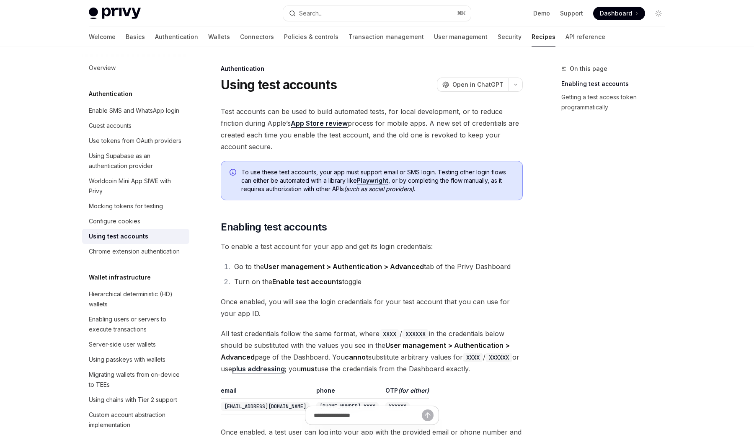 The image size is (754, 435). Describe the element at coordinates (617, 102) in the screenshot. I see `a: Getting a test access token programmatically` at that location.